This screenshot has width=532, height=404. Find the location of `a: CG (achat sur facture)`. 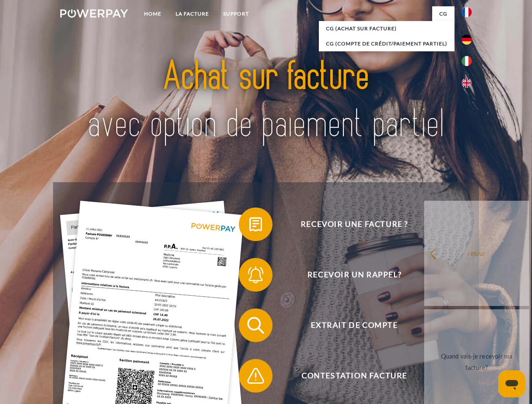

a: CG (achat sur facture) is located at coordinates (387, 29).